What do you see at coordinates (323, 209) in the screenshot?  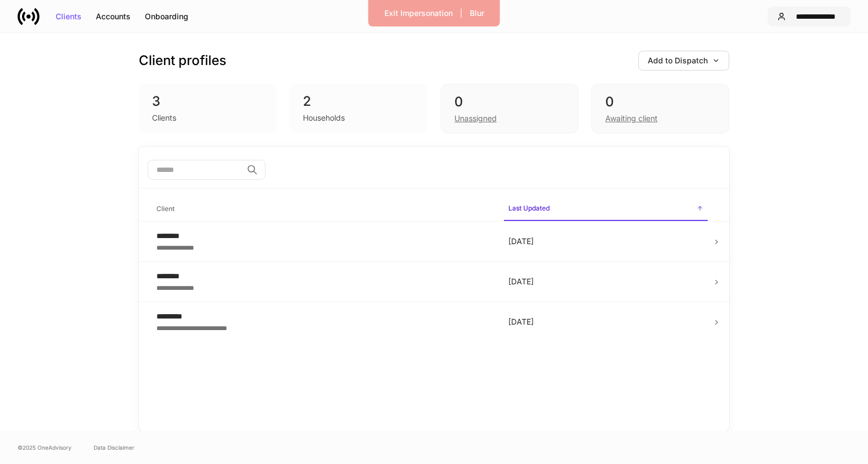 I see `span: Client` at bounding box center [323, 209].